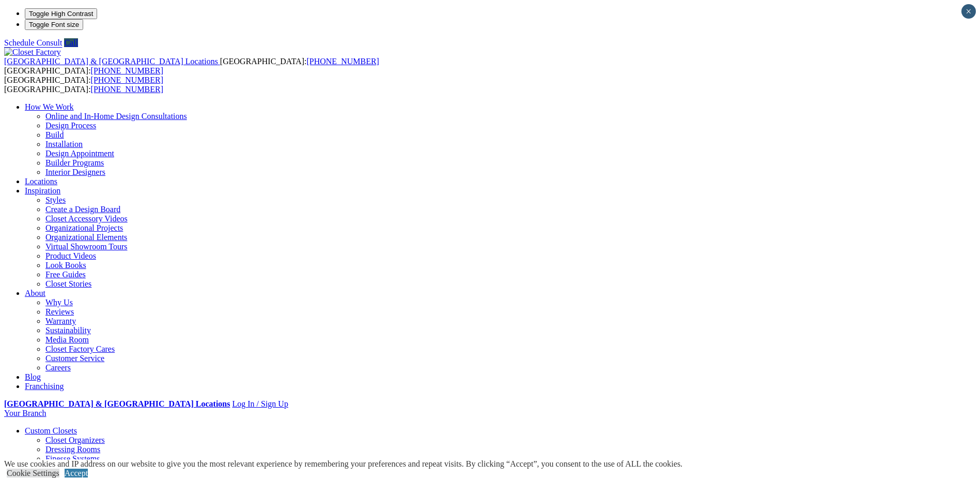 This screenshot has height=478, width=980. What do you see at coordinates (68, 330) in the screenshot?
I see `a: Sustainability` at bounding box center [68, 330].